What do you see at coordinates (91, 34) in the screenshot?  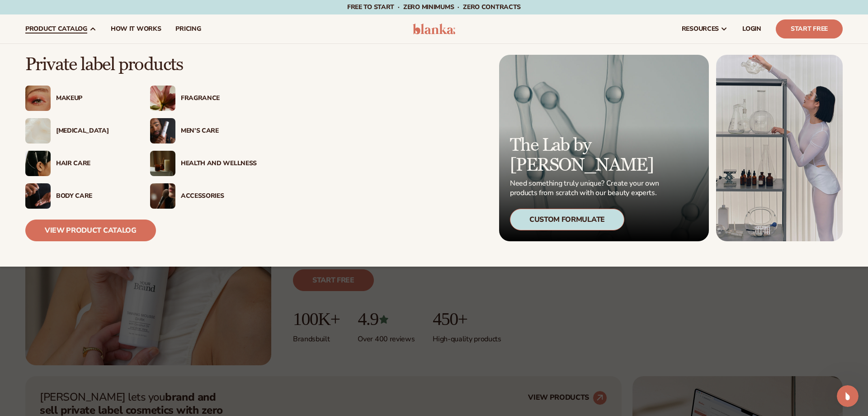 I see `div: user says…` at bounding box center [91, 34].